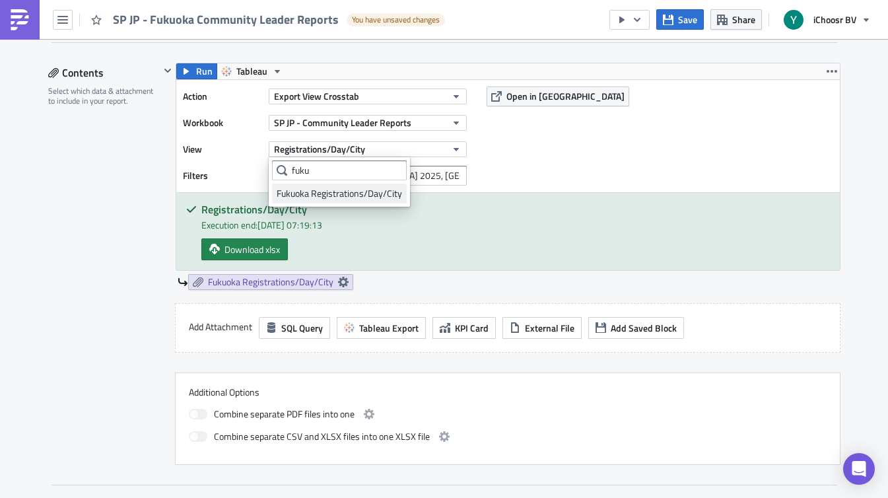  What do you see at coordinates (223, 123) in the screenshot?
I see `label: Workbook` at bounding box center [223, 123].